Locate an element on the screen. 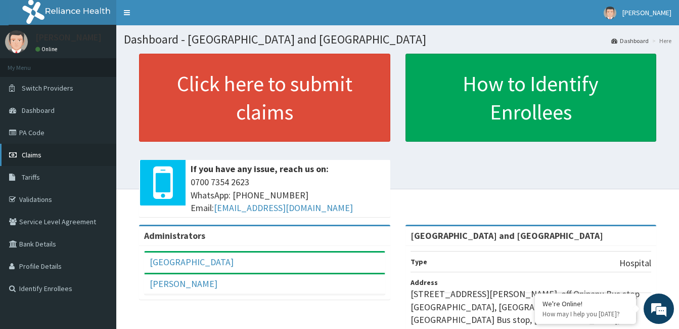 The width and height of the screenshot is (679, 329). b: Administrators is located at coordinates (175, 235).